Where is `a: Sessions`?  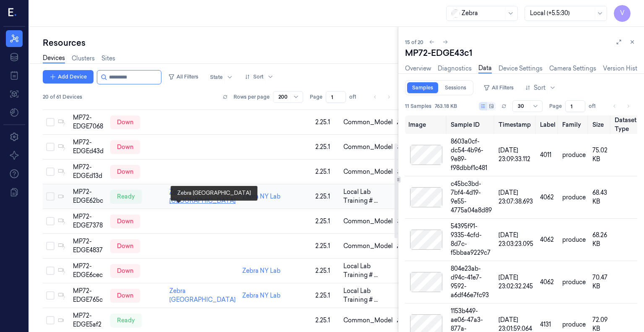 a: Sessions is located at coordinates (456, 88).